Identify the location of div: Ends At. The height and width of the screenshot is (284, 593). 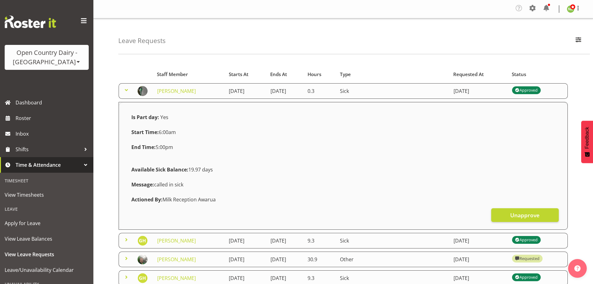
(285, 74).